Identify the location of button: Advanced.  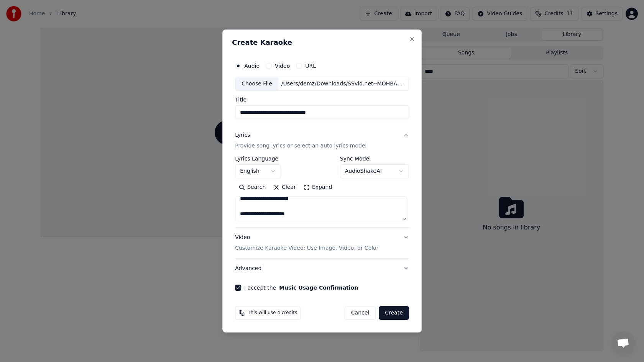
(322, 268).